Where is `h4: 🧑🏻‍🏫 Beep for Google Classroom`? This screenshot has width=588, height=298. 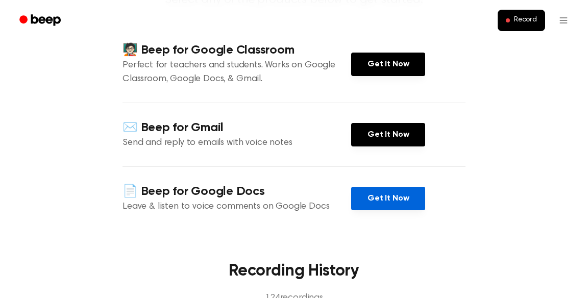 h4: 🧑🏻‍🏫 Beep for Google Classroom is located at coordinates (237, 50).